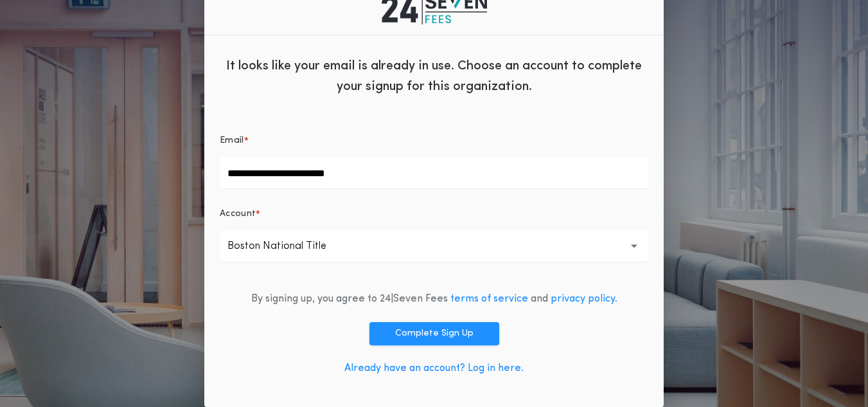  What do you see at coordinates (434, 246) in the screenshot?
I see `button: Boston National Title` at bounding box center [434, 246].